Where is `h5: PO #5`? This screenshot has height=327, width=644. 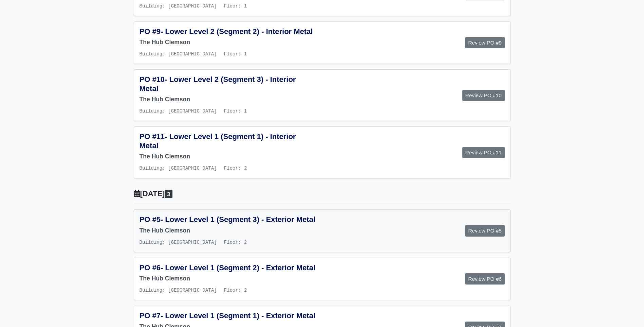
h5: PO #5 is located at coordinates (228, 219).